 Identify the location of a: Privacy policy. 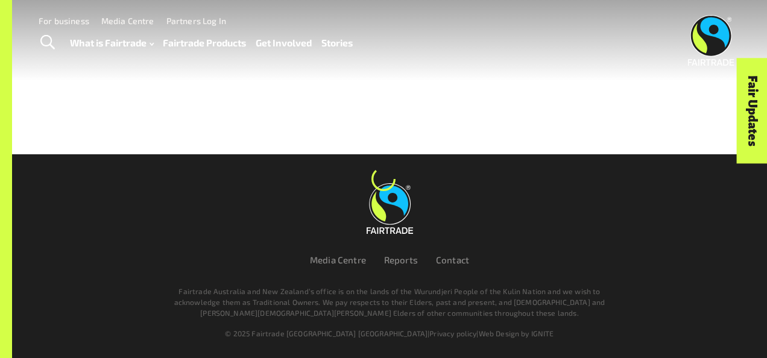
(453, 333).